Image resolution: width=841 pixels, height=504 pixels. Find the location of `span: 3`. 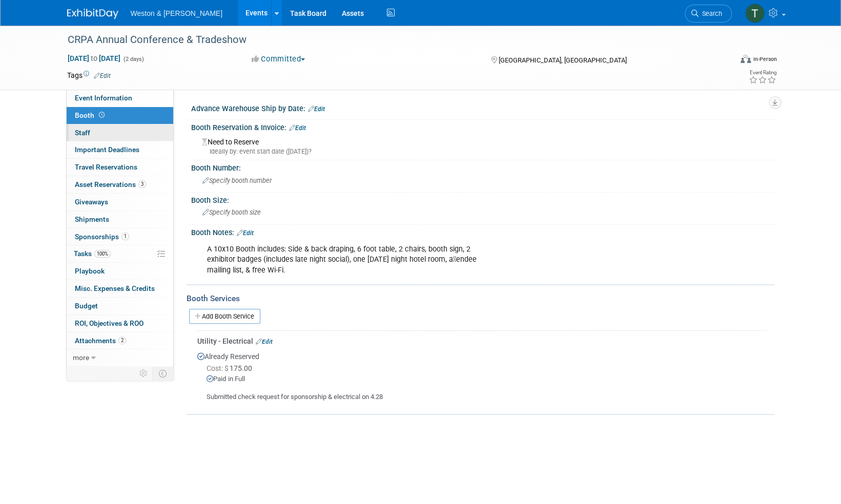

span: 3 is located at coordinates (142, 184).